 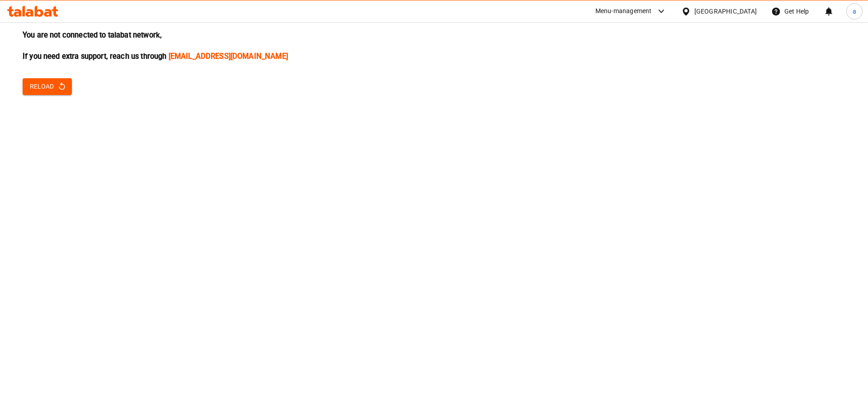 I want to click on h3: You are not connected to talabat network, If you need extra support, reach us through, so click(x=434, y=45).